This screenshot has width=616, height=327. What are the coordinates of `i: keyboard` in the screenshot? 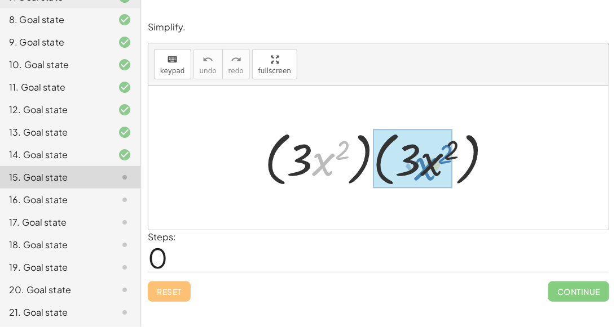 It's located at (172, 60).